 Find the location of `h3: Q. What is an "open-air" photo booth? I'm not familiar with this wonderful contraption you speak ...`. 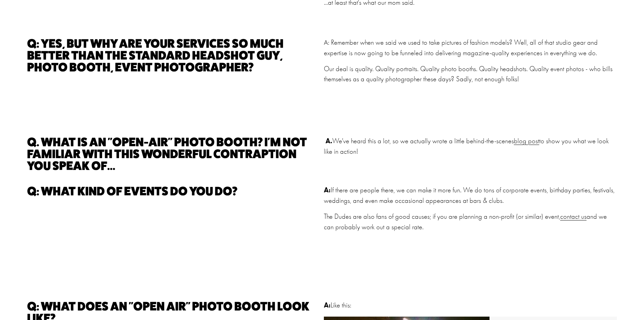

h3: Q. What is an "open-air" photo booth? I'm not familiar with this wonderful contraption you speak ... is located at coordinates (174, 154).